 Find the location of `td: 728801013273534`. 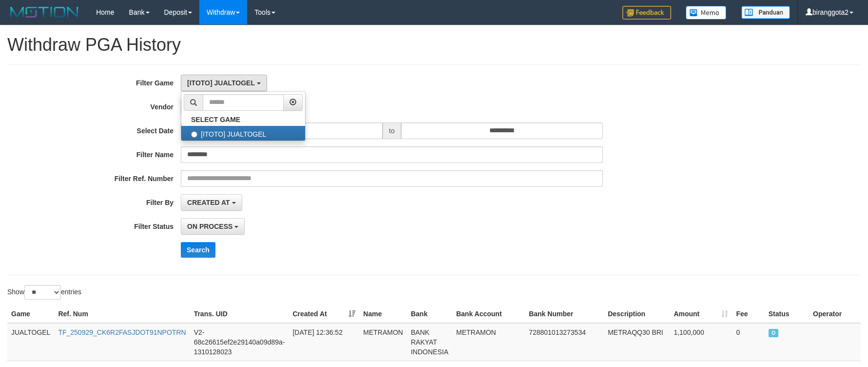

td: 728801013273534 is located at coordinates (564, 342).